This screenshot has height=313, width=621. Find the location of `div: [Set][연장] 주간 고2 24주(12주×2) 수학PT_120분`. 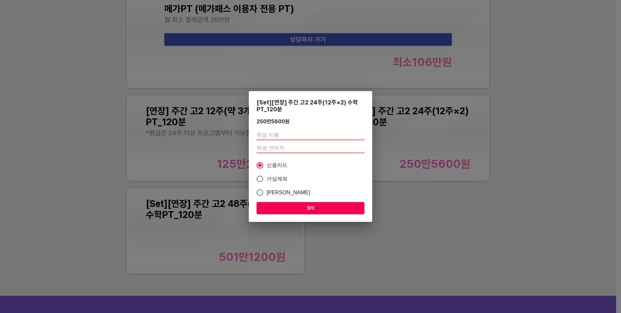

div: [Set][연장] 주간 고2 24주(12주×2) 수학PT_120분 is located at coordinates (311, 106).